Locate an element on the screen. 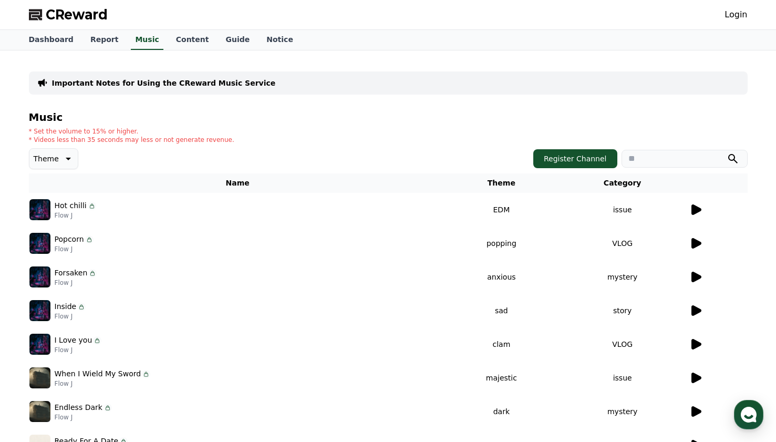 This screenshot has height=442, width=776. th: Category is located at coordinates (623, 183).